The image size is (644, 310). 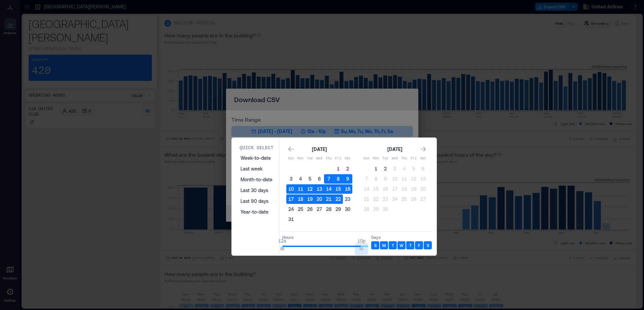 I want to click on button: Last 90 days, so click(x=256, y=201).